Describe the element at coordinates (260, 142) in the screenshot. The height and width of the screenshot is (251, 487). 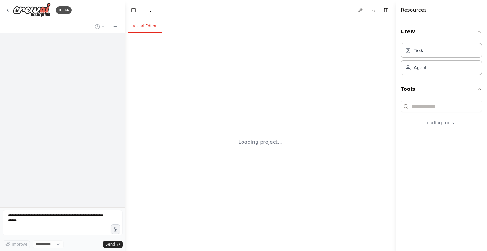
I see `div: Loading project...` at that location.